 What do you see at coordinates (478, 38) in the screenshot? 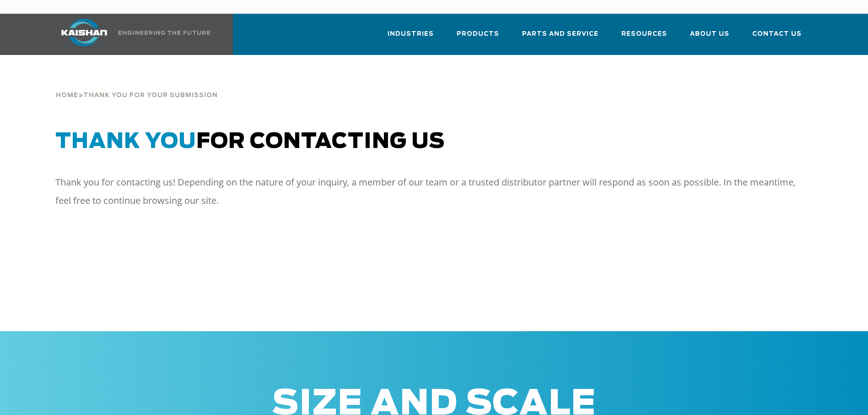
I see `a: Products` at bounding box center [478, 38].